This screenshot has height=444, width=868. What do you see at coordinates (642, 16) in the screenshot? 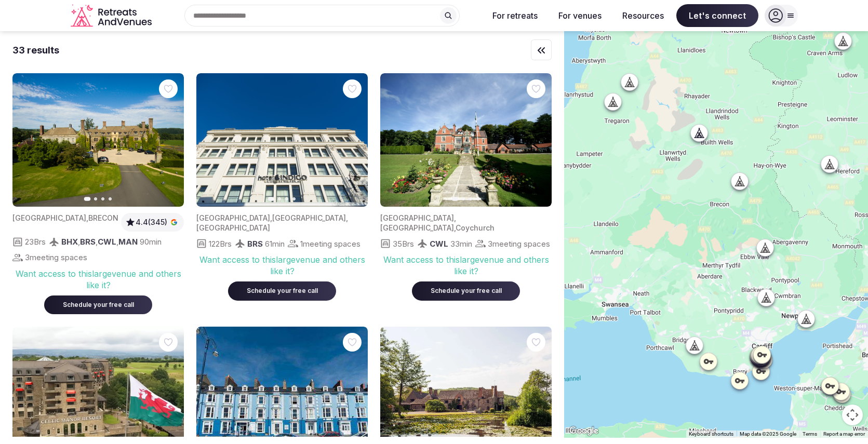
I see `button: Resources` at bounding box center [642, 16].